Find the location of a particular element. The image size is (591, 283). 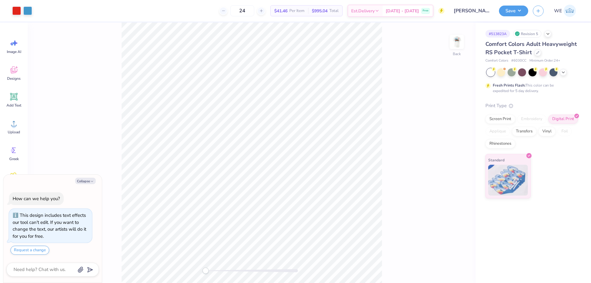

span: Est. Delivery is located at coordinates (363, 11).